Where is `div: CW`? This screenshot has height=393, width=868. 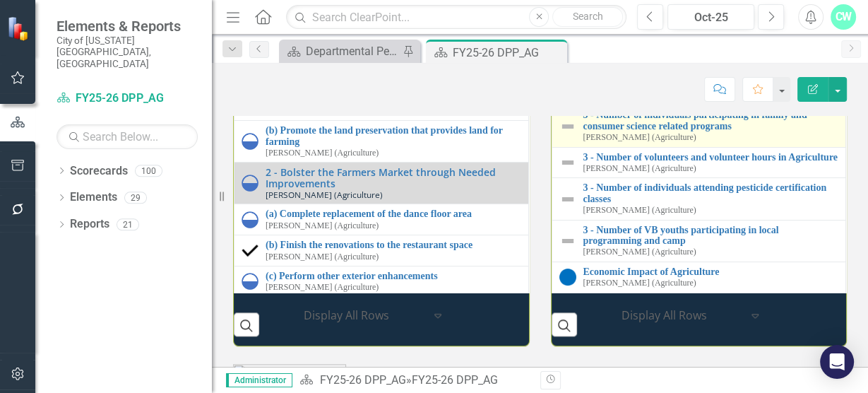
div: CW is located at coordinates (844, 17).